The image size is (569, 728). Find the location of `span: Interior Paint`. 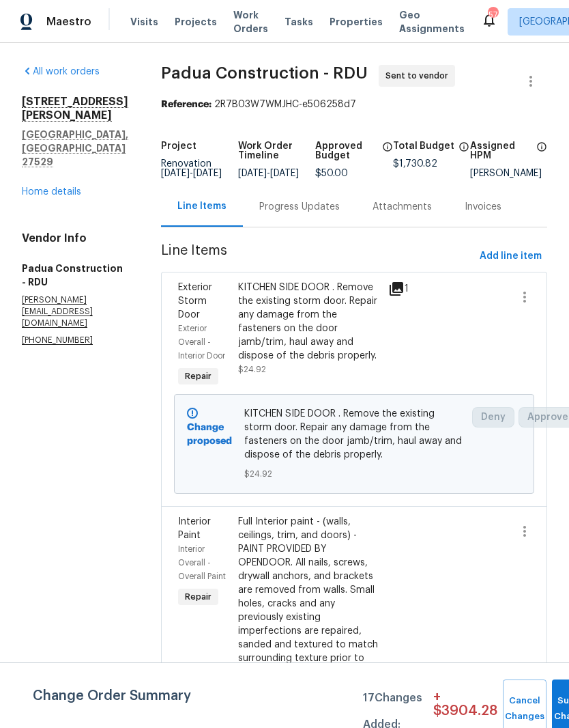

span: Interior Paint is located at coordinates (194, 529).